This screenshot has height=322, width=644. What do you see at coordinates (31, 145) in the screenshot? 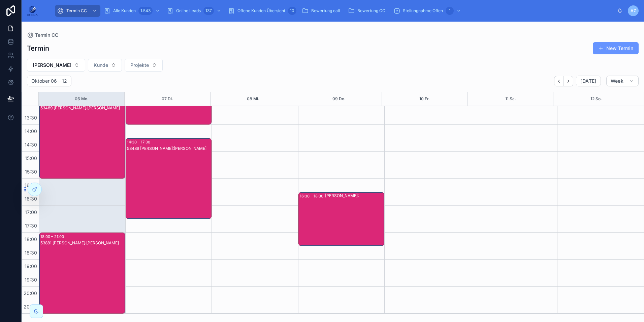
I see `span: 14:30` at bounding box center [31, 145].